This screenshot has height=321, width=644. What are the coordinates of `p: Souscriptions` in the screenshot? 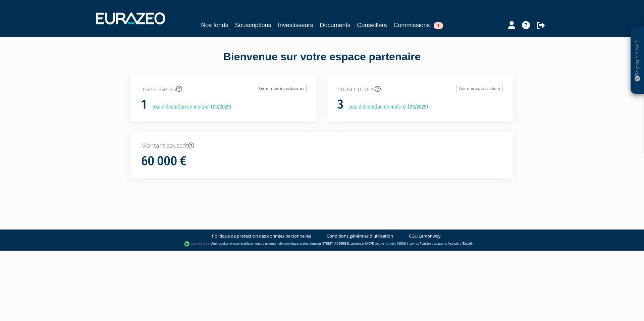 It's located at (420, 89).